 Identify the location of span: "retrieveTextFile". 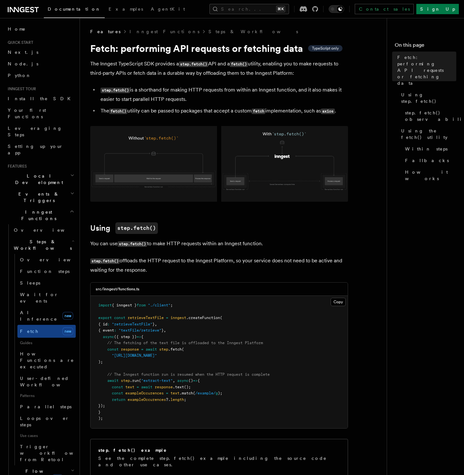
(132, 324).